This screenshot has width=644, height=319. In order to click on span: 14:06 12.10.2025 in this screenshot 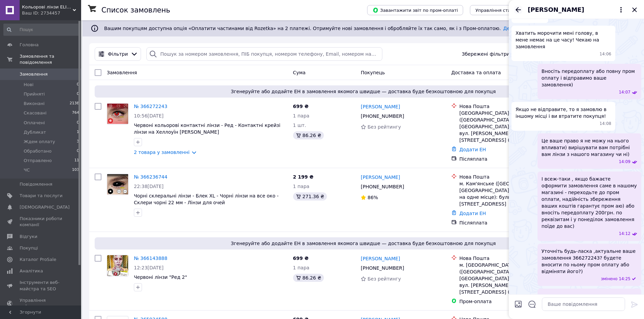, I will do `click(605, 54)`.